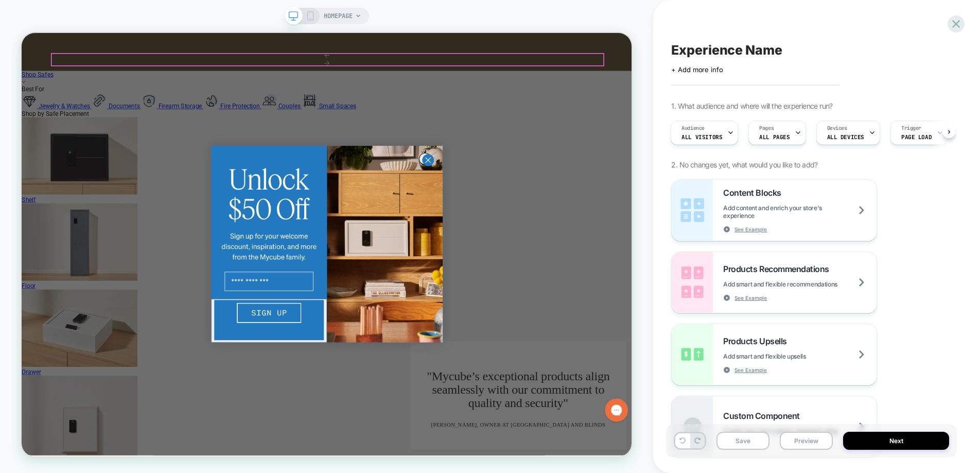 This screenshot has width=980, height=473. What do you see at coordinates (800, 212) in the screenshot?
I see `span: Add content and enrich your store's experience` at bounding box center [800, 212].